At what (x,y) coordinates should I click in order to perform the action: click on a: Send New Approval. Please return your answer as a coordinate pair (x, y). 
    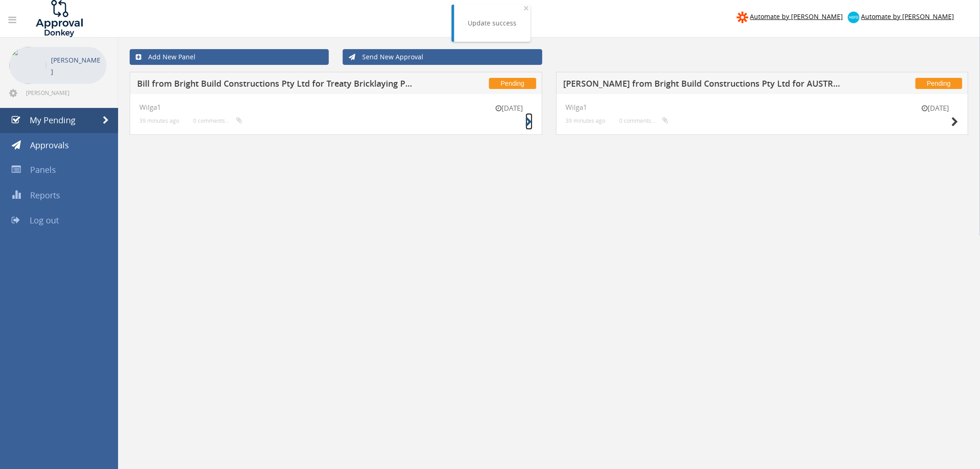
    Looking at the image, I should click on (442, 57).